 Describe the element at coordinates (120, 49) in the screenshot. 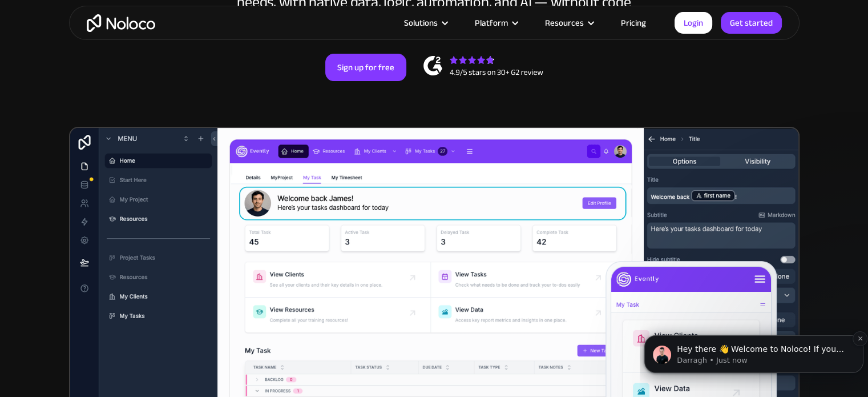

I see `span: Hey there 👋 Welcome to Noloco! If you have any questions, just reply to this message. [GEOGRAPHIC...` at that location.